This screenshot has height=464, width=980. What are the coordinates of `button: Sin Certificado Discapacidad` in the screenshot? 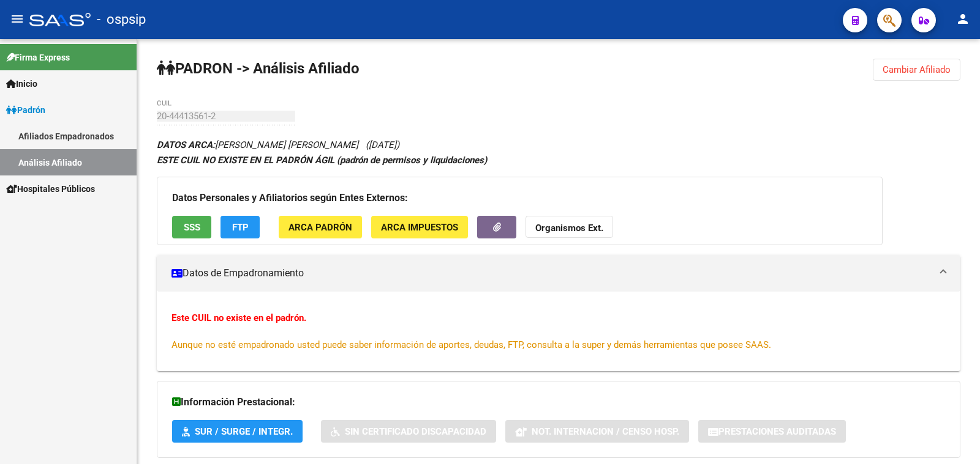 It's located at (408, 432).